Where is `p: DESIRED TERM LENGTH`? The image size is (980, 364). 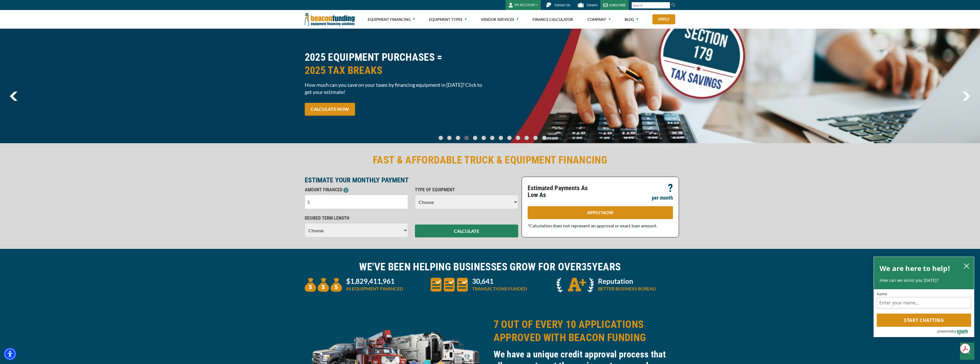
p: DESIRED TERM LENGTH is located at coordinates (356, 218).